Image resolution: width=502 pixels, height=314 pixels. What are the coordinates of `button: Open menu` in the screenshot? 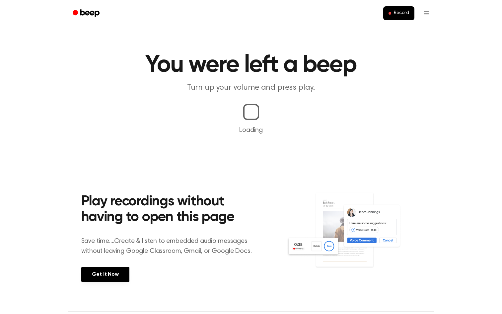 It's located at (427, 13).